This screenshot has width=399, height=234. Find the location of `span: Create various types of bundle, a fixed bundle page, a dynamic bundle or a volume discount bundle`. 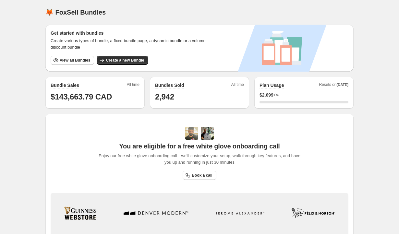

span: Create various types of bundle, a fixed bundle page, a dynamic bundle or a volume discount bundle is located at coordinates (131, 44).